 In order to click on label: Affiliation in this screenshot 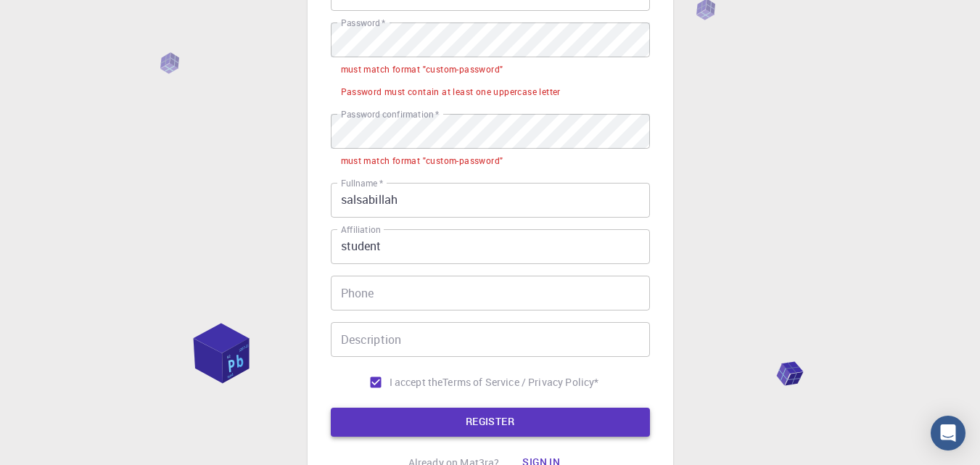, I will do `click(361, 229)`.